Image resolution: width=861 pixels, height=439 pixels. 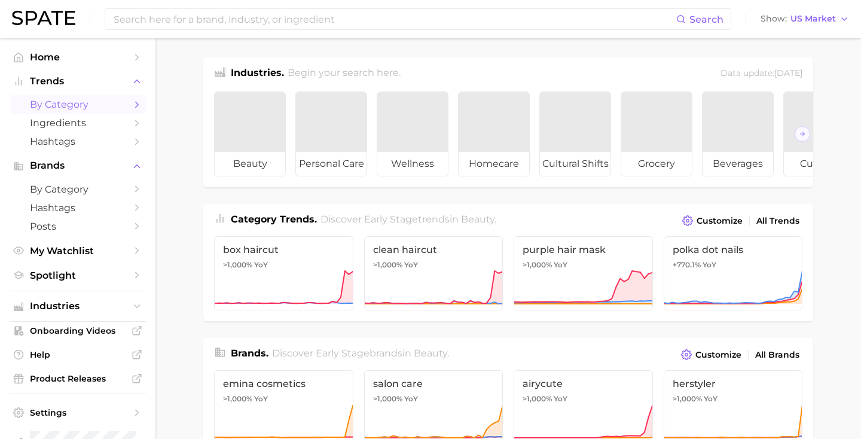 I want to click on a: beauty, so click(x=250, y=134).